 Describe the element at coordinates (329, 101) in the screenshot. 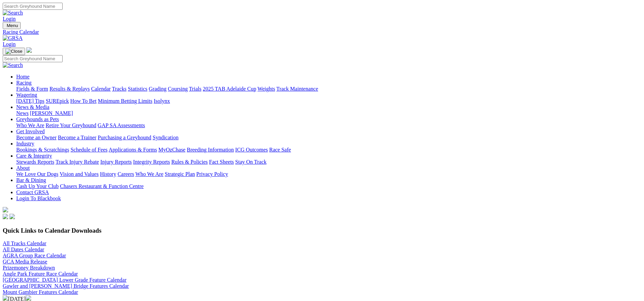

I see `div: Wagering` at that location.